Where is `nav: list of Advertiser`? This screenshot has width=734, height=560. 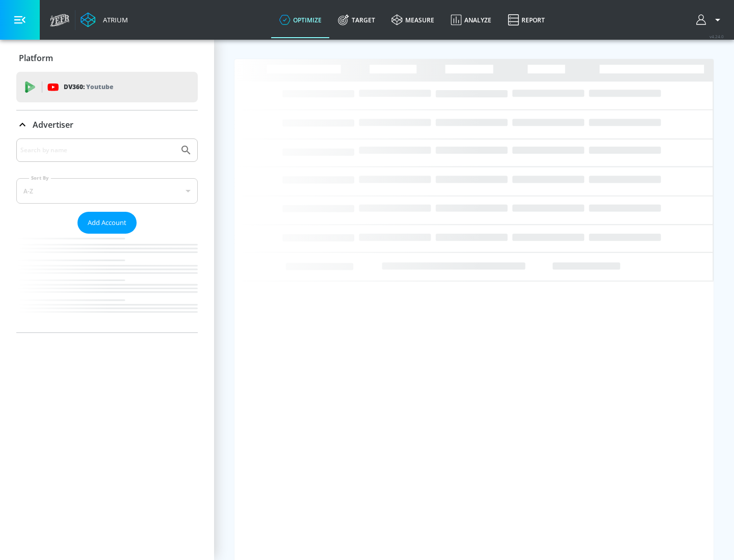
nav: list of Advertiser is located at coordinates (107, 283).